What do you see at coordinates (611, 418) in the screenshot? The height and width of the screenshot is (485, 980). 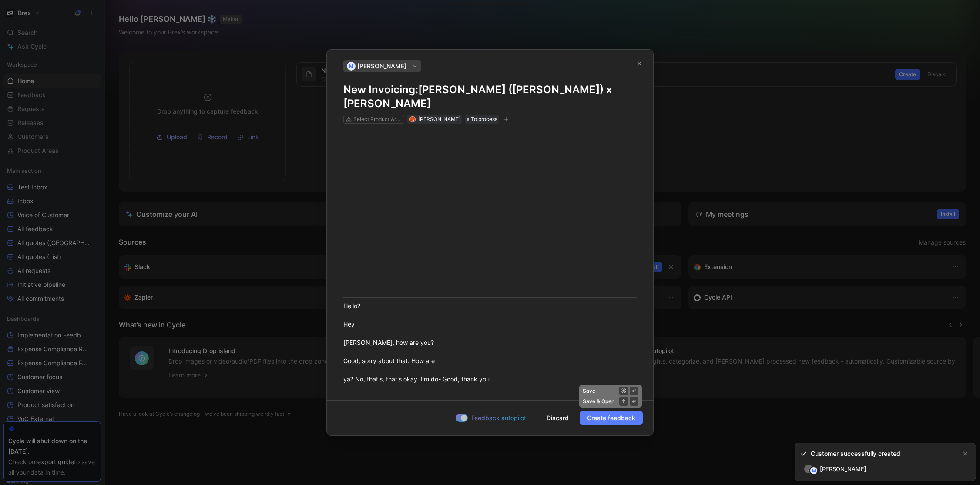 I see `button: Create feedback` at bounding box center [611, 418].